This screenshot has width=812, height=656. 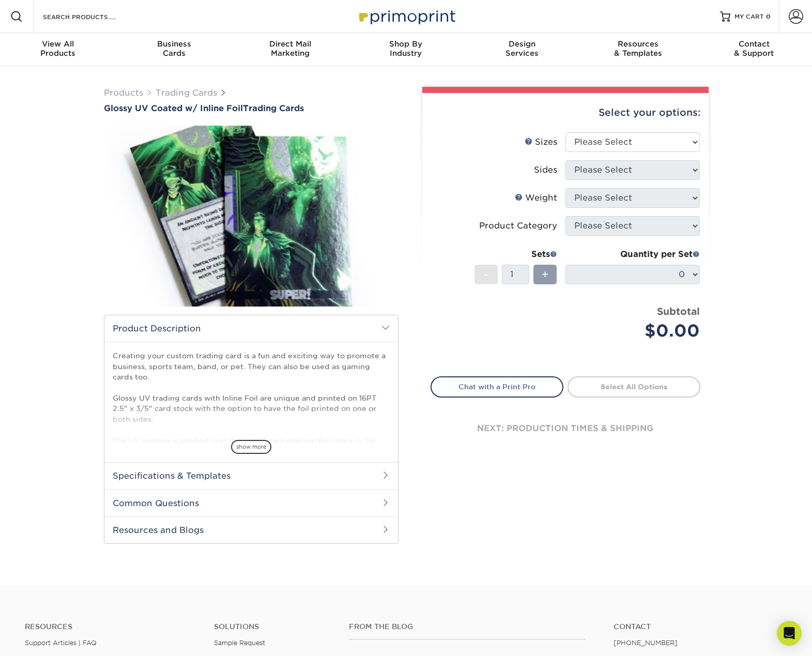 What do you see at coordinates (755, 48) in the screenshot?
I see `div: & Support` at bounding box center [755, 48].